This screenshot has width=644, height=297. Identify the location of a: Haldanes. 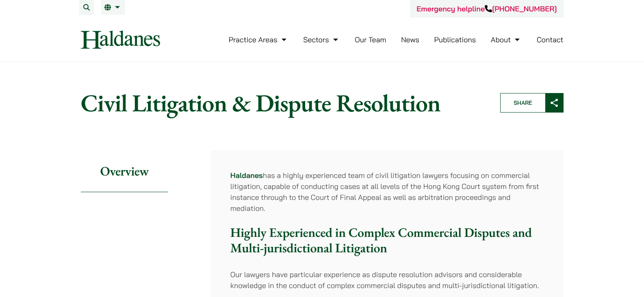
(247, 175).